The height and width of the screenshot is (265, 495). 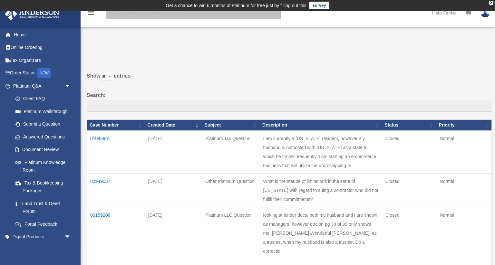 I want to click on label: Search:, so click(x=289, y=101).